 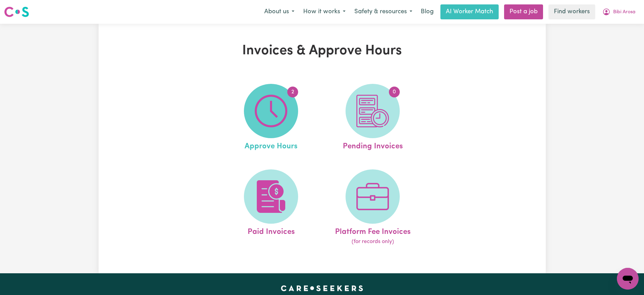 What do you see at coordinates (384, 12) in the screenshot?
I see `button: Safety & resources` at bounding box center [384, 12].